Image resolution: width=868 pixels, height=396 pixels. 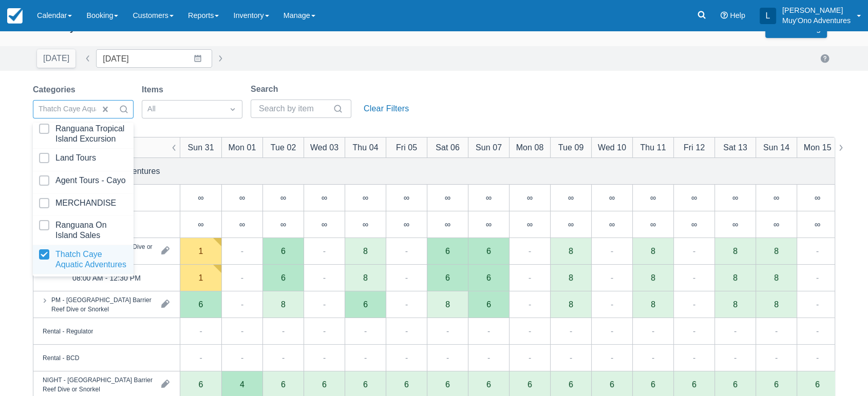 I want to click on div: Sat 06, so click(x=447, y=147).